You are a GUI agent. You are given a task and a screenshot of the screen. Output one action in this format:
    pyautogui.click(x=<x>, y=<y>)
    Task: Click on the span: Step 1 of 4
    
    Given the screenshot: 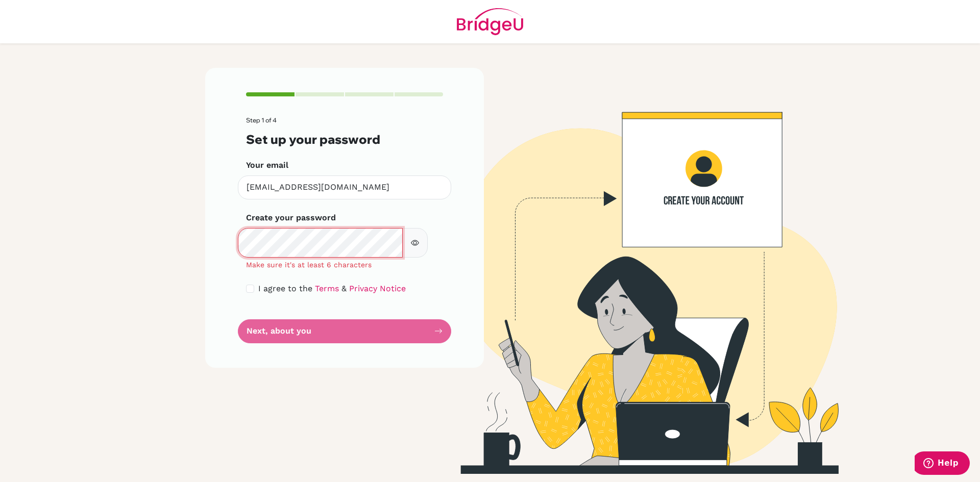 What is the action you would take?
    pyautogui.click(x=262, y=120)
    